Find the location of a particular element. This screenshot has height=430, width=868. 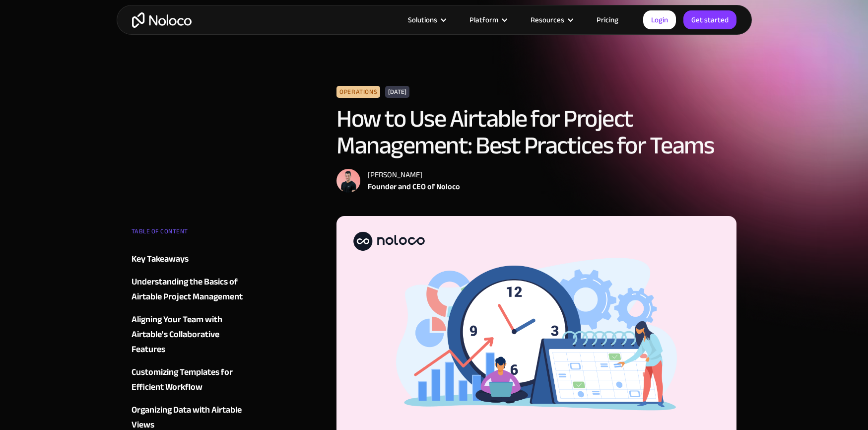

a: Aligning Your Team with Airtable's Collaborative Features is located at coordinates (192, 335).